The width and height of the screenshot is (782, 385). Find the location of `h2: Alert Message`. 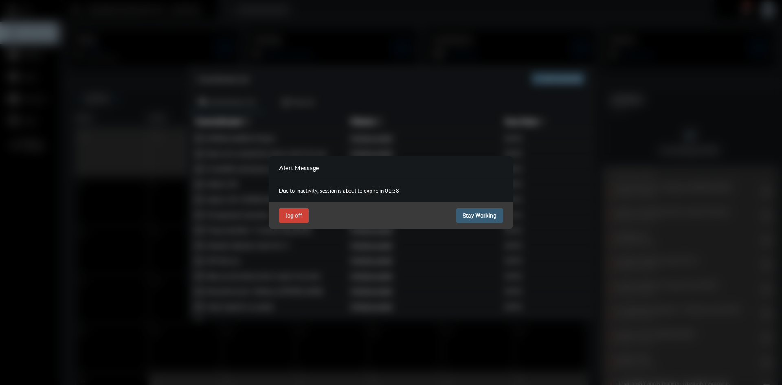

h2: Alert Message is located at coordinates (299, 167).